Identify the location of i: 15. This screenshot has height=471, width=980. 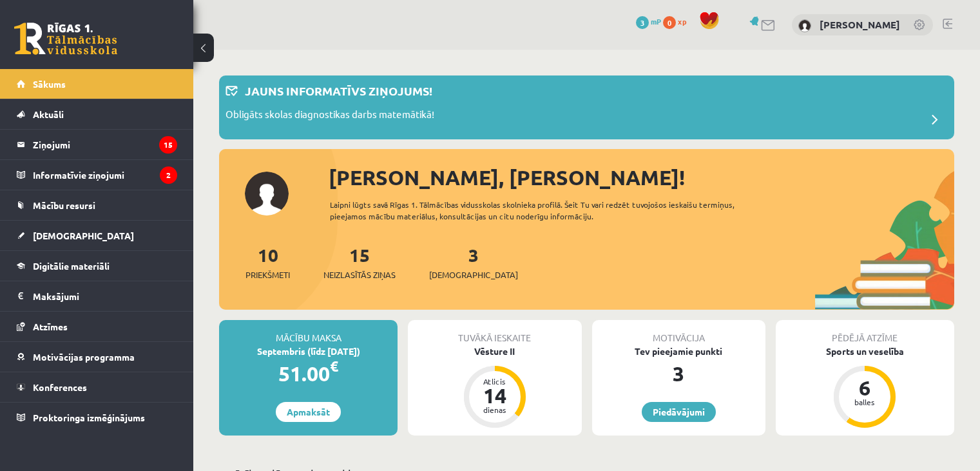
(168, 145).